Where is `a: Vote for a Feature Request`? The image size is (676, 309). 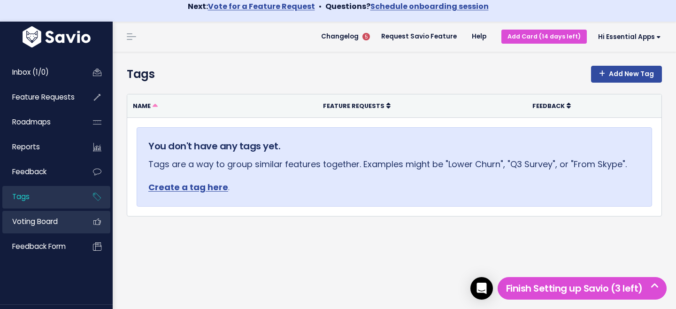
a: Vote for a Feature Request is located at coordinates (261, 6).